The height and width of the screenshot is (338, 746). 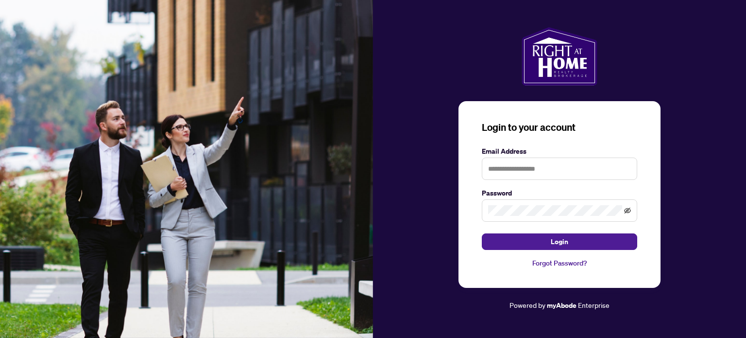 What do you see at coordinates (560, 263) in the screenshot?
I see `a: Forgot Password?` at bounding box center [560, 263].